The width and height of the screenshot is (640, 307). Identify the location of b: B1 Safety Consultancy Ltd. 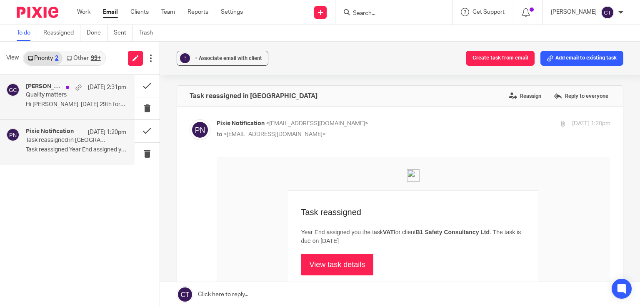
(236, 75).